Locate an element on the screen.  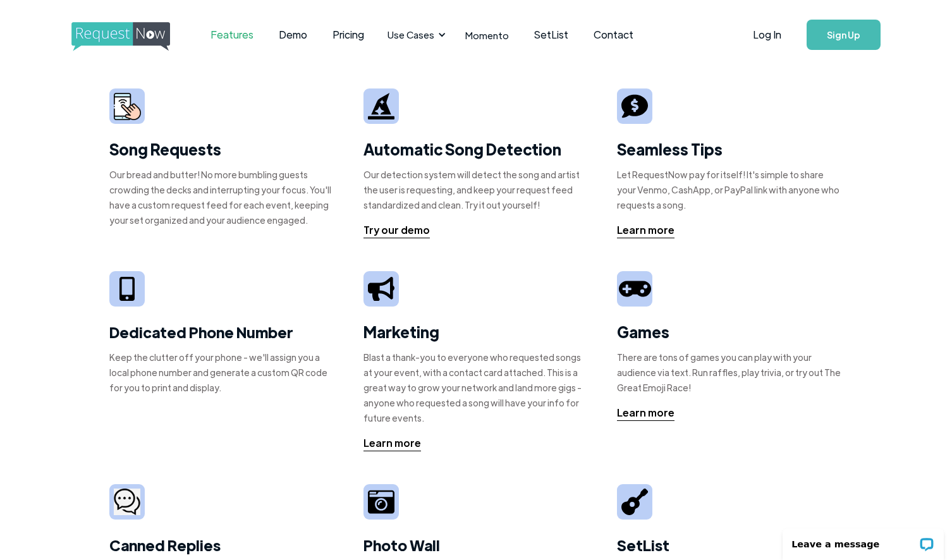
strong: Automatic Song Detection is located at coordinates (463, 148).